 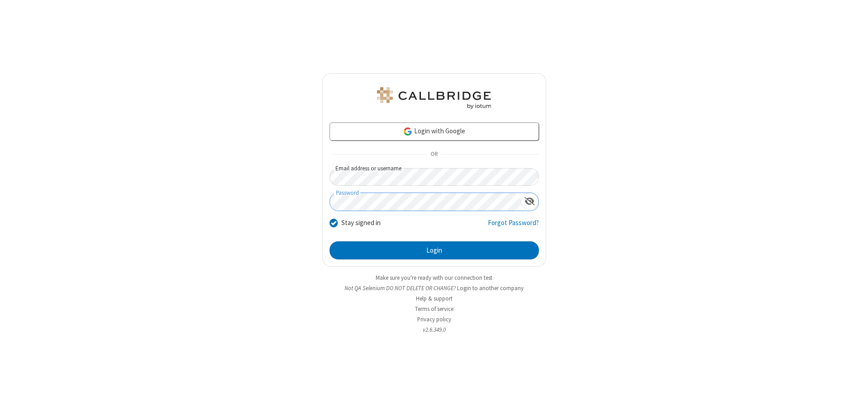 I want to click on a: Privacy policy, so click(x=434, y=319).